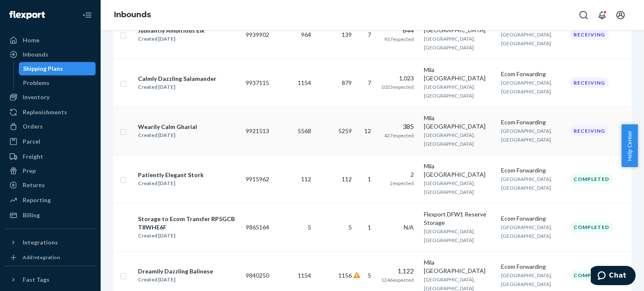 Image resolution: width=644 pixels, height=291 pixels. Describe the element at coordinates (347, 83) in the screenshot. I see `span: 879` at that location.